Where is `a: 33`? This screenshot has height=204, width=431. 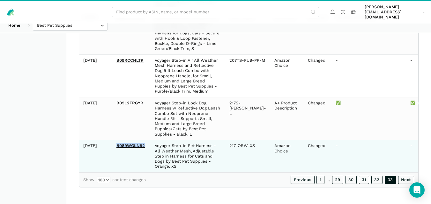
a: 33 is located at coordinates (390, 180).